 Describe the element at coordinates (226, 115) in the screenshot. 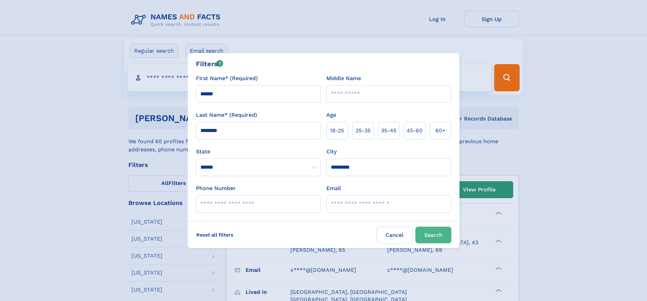

I see `label: Last Name* (Required)` at that location.